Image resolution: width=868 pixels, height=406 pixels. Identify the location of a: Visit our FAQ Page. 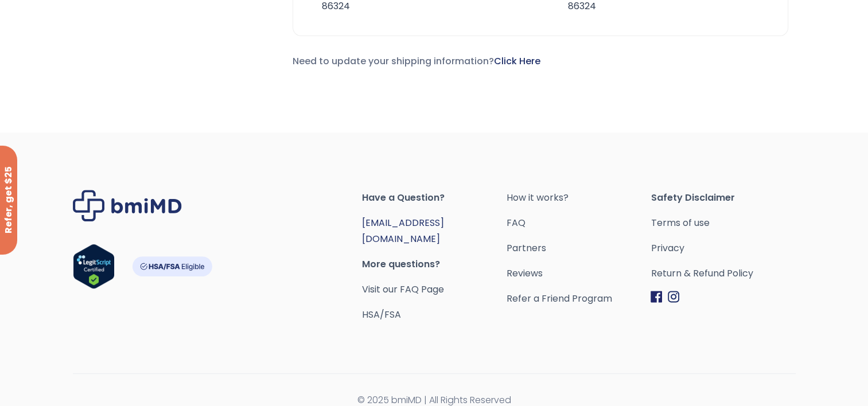
(403, 289).